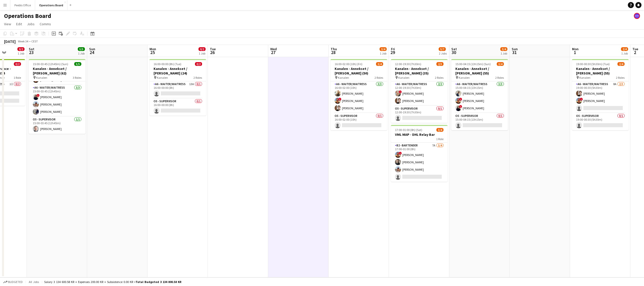 This screenshot has width=644, height=286. I want to click on span: Jobs, so click(31, 24).